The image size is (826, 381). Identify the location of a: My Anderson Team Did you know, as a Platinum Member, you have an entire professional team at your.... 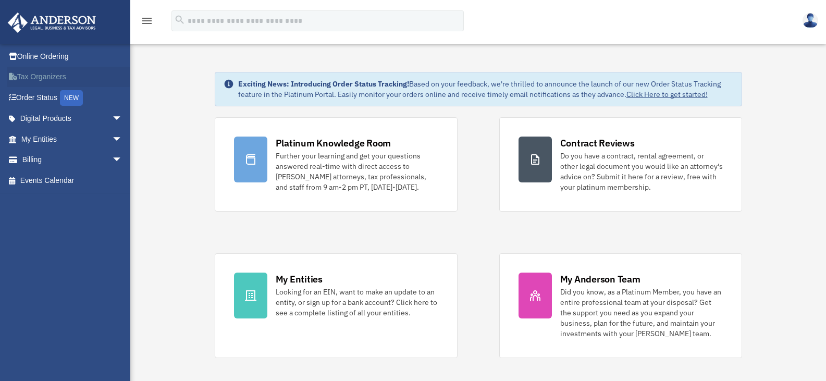
(620, 305).